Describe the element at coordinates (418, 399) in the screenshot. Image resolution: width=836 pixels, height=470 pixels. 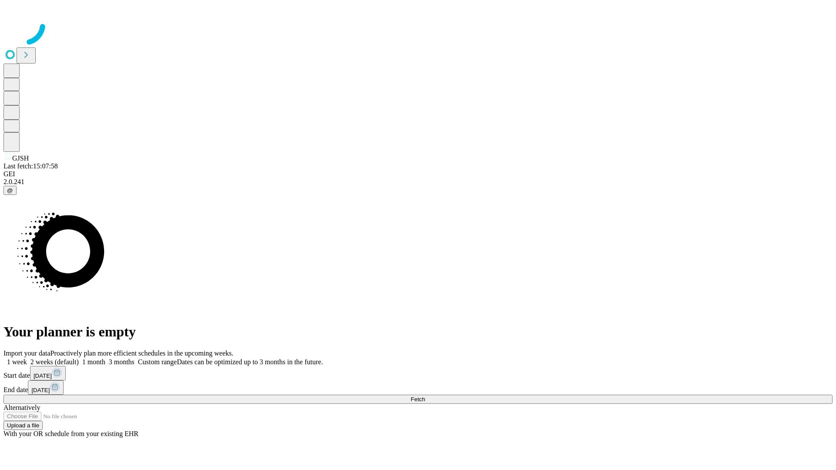
I see `button: Fetch` at that location.